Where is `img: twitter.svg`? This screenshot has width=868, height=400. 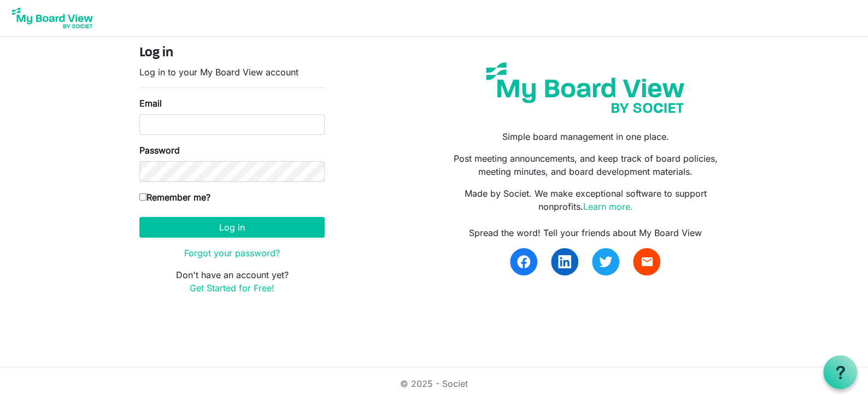 img: twitter.svg is located at coordinates (605, 262).